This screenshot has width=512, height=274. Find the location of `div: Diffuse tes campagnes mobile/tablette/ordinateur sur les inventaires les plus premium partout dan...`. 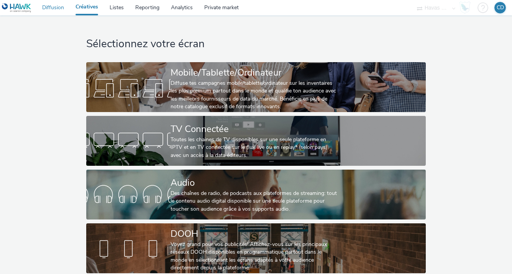

div: Diffuse tes campagnes mobile/tablette/ordinateur sur les inventaires les plus premium partout dan... is located at coordinates (255, 95).